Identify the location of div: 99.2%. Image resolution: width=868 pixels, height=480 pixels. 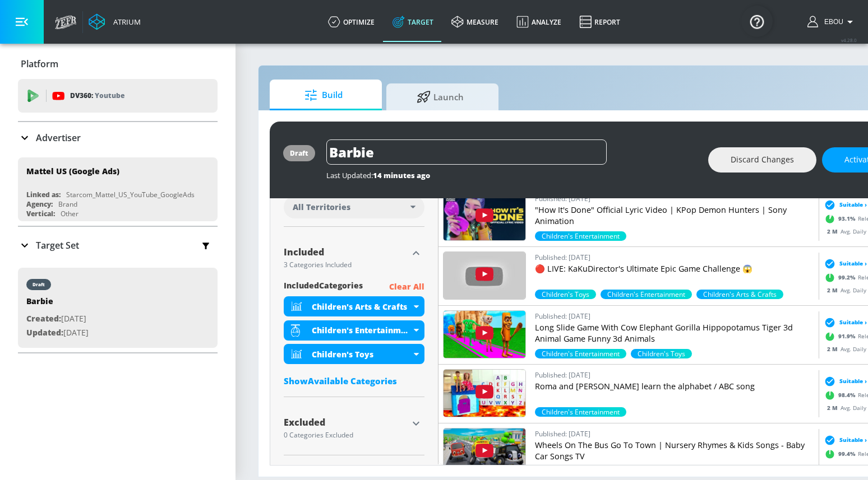
(565, 294).